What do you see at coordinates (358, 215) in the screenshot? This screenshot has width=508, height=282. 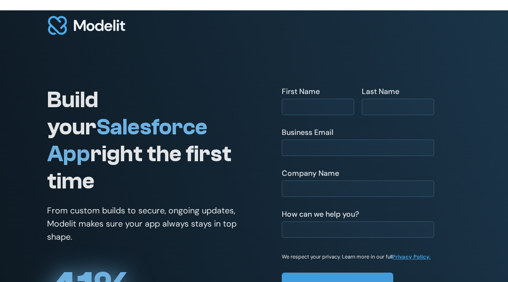 I see `div: How can we help you?` at bounding box center [358, 215].